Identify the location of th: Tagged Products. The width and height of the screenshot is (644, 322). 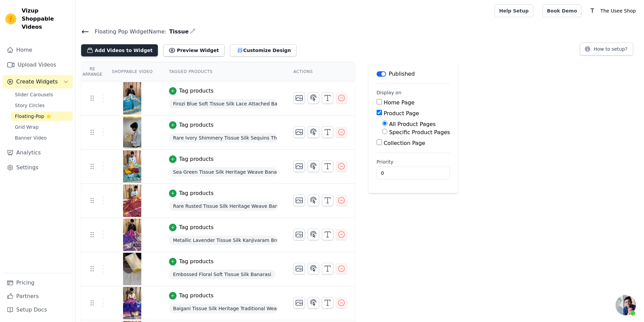
(223, 72).